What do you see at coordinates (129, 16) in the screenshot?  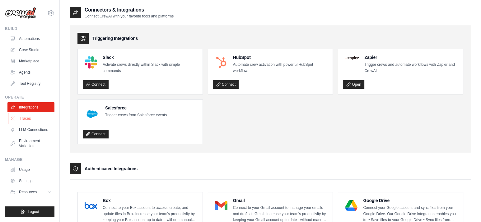 I see `p: Connect CrewAI with your favorite tools and platforms` at bounding box center [129, 16].